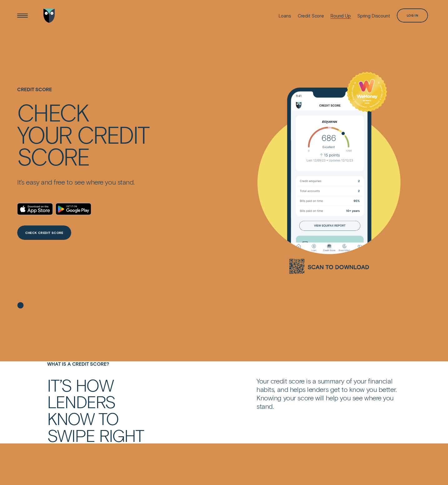  I want to click on h4: Check your credit score, so click(83, 134).